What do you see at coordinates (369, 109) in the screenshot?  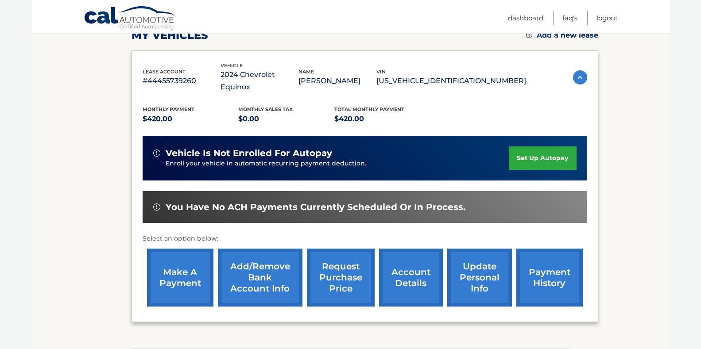 I see `span: Total Monthly Payment` at bounding box center [369, 109].